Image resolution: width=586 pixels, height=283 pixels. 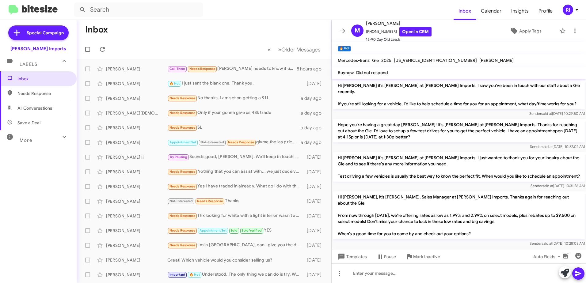 What do you see at coordinates (344, 49) in the screenshot?
I see `small: 🔥 Hot` at bounding box center [344, 49].